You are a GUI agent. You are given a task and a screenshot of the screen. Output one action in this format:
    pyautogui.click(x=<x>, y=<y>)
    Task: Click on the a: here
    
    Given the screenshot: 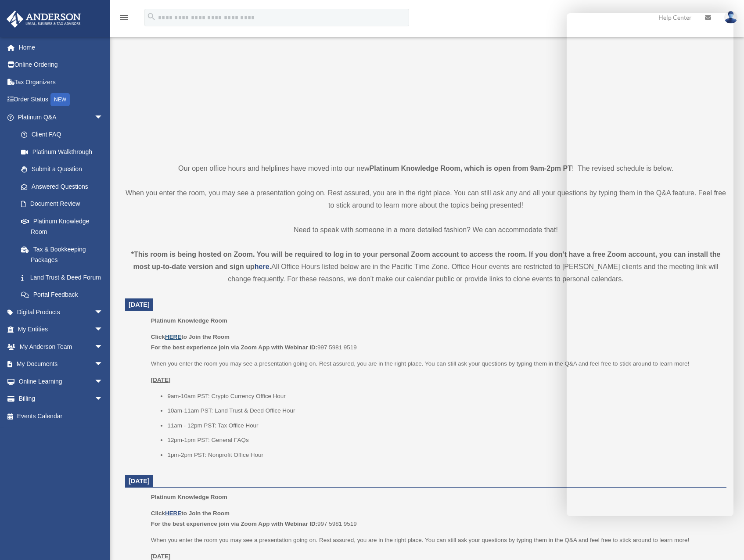 What is the action you would take?
    pyautogui.click(x=262, y=267)
    